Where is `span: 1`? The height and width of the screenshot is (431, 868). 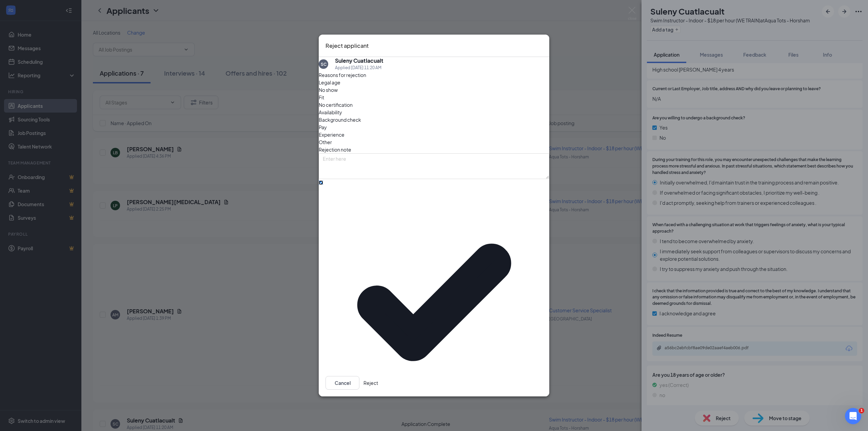
span: 1 is located at coordinates (862, 410).